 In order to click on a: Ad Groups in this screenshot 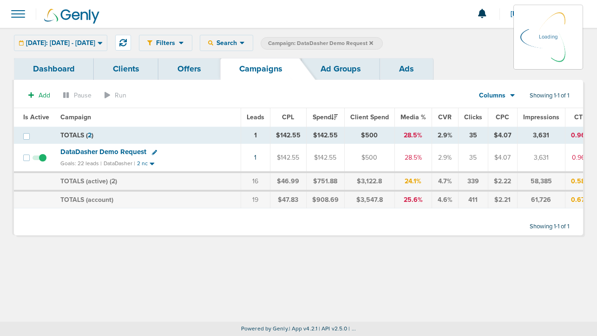, I will do `click(340, 69)`.